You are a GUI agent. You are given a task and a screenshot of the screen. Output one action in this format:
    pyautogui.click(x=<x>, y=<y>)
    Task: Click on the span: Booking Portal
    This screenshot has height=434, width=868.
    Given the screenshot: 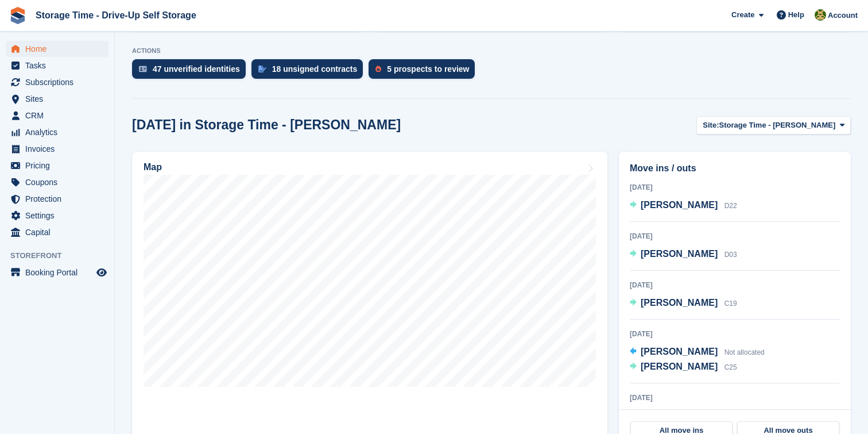 What is the action you would take?
    pyautogui.click(x=59, y=273)
    